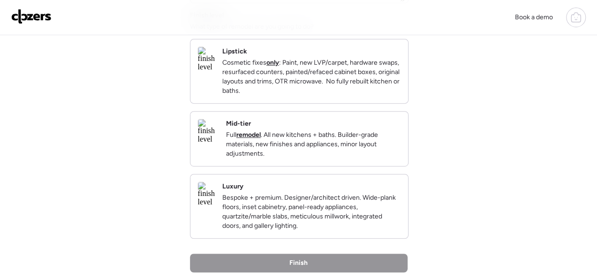  What do you see at coordinates (234, 52) in the screenshot?
I see `h2: Lipstick` at bounding box center [234, 52].